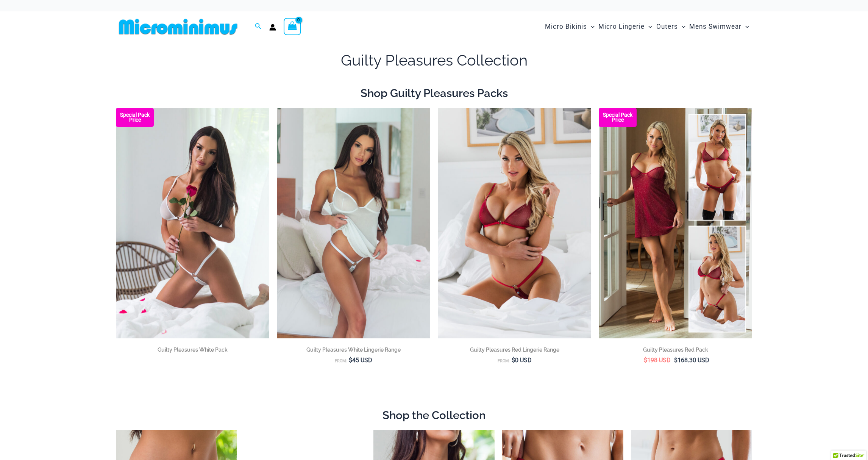 The image size is (868, 460). I want to click on a: Mens SwimwearMenu ToggleMenu Toggle, so click(720, 26).